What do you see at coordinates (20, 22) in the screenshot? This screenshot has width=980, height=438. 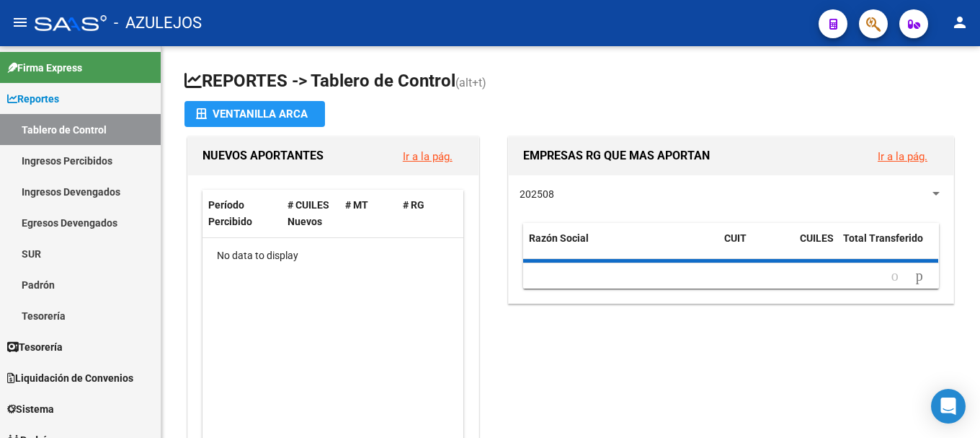 I see `mat-icon: menu` at bounding box center [20, 22].